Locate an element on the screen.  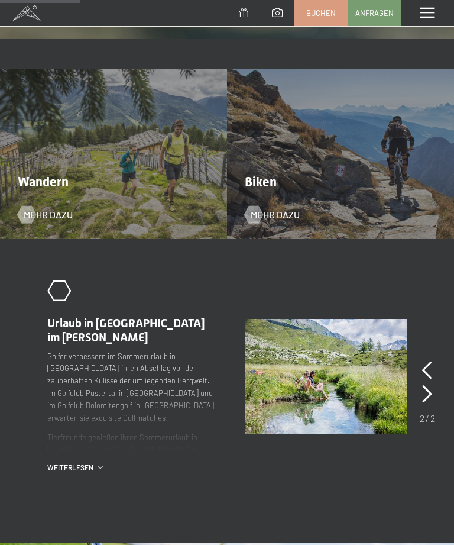
a: Anfragen is located at coordinates (374, 13).